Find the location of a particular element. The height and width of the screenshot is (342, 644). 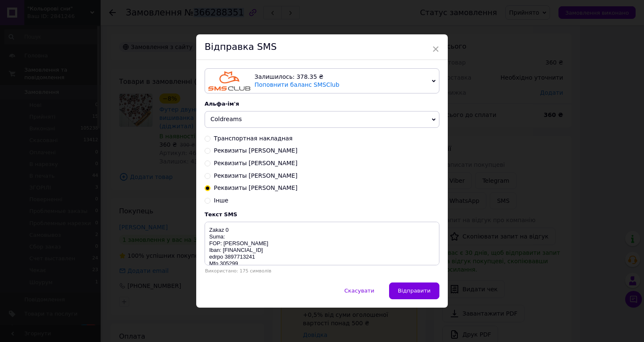

span: Інше is located at coordinates (221, 200).